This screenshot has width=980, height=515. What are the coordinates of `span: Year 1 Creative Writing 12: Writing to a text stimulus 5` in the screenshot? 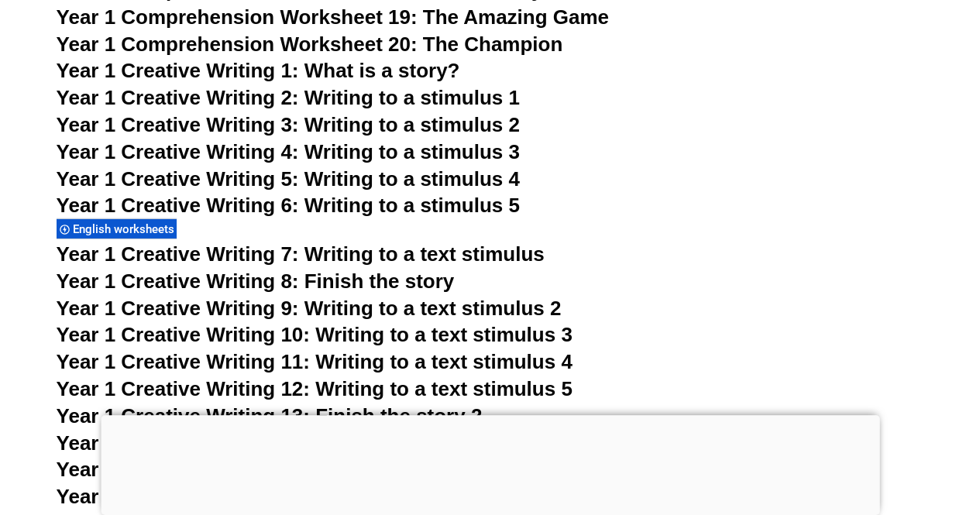 It's located at (314, 389).